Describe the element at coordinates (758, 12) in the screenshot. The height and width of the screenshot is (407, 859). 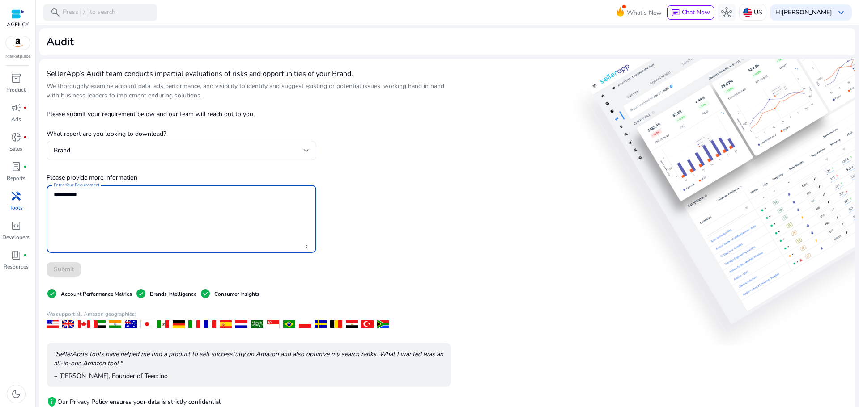
I see `p: US` at that location.